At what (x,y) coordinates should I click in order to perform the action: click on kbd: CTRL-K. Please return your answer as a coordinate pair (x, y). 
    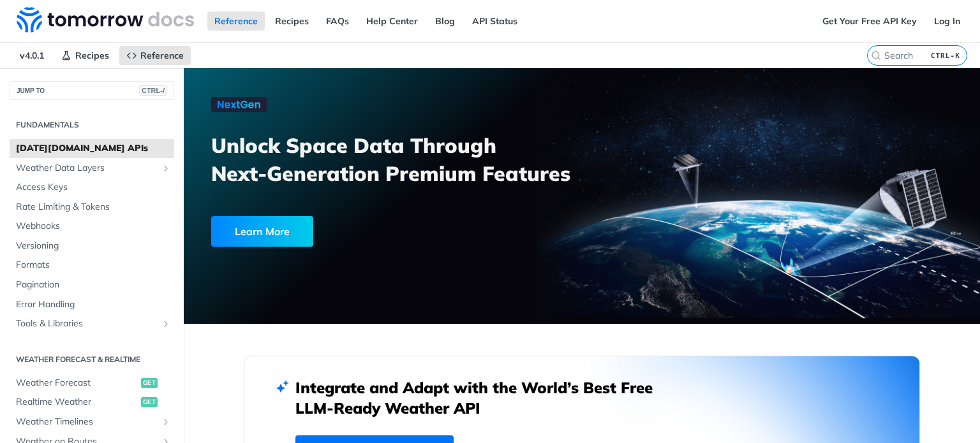
    Looking at the image, I should click on (946, 56).